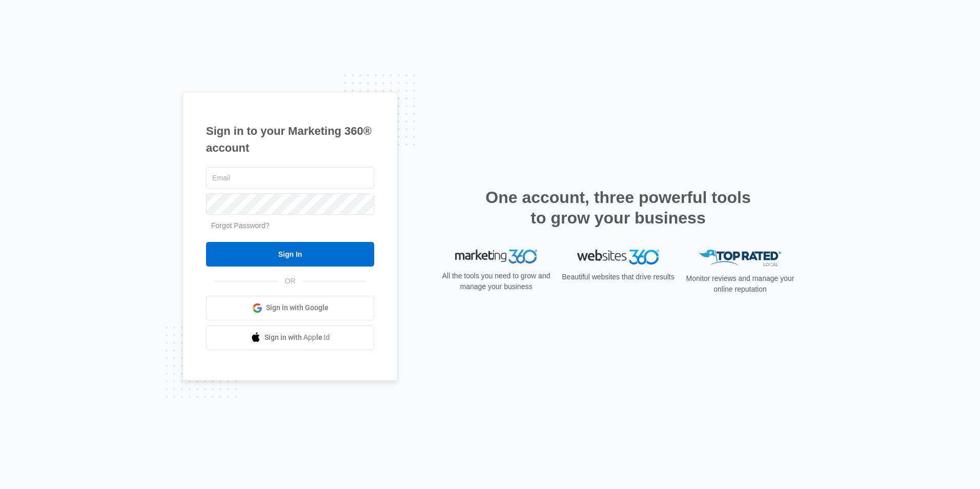  What do you see at coordinates (496, 282) in the screenshot?
I see `p: All the tools you need to grow and manage your business` at bounding box center [496, 282].